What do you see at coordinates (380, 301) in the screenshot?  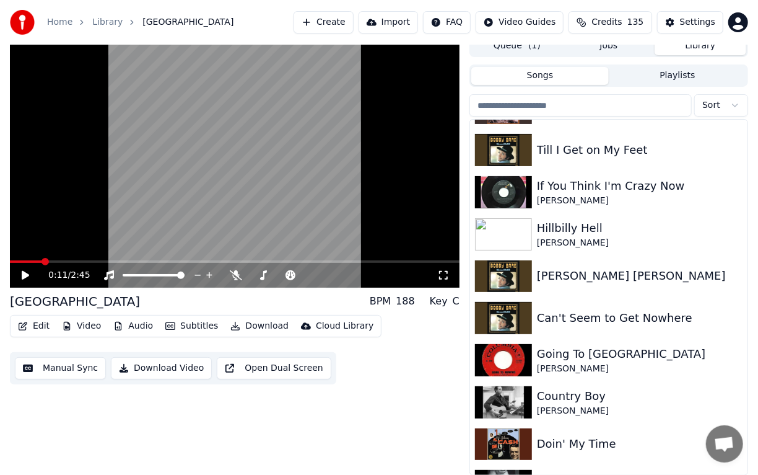 I see `div: BPM` at bounding box center [380, 301].